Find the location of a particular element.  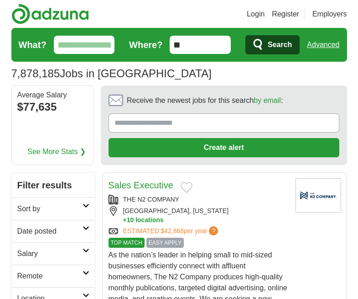

a: Remote is located at coordinates (53, 275).